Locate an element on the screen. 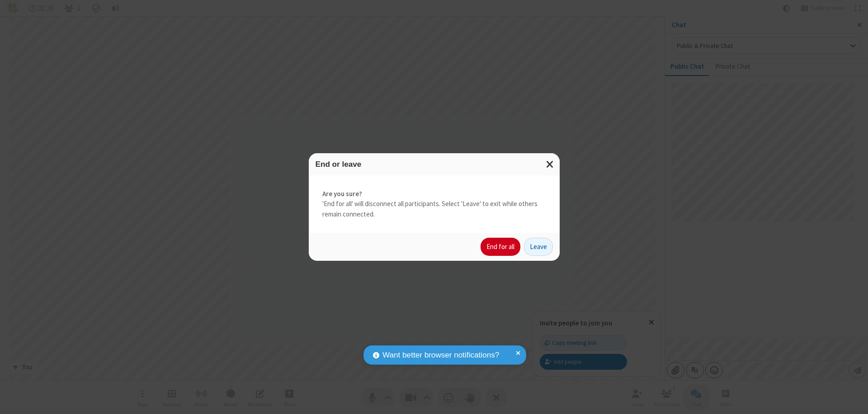  strong: Are you sure? is located at coordinates (434, 194).